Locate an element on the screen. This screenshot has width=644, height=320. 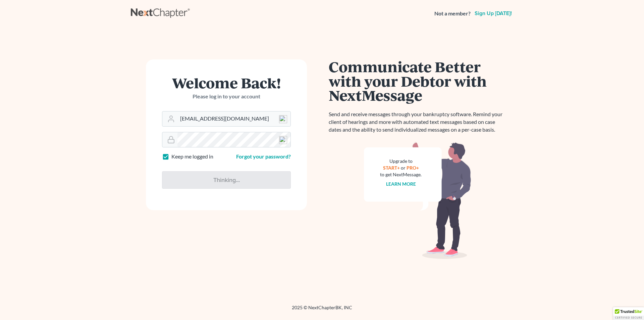
a: Forgot your password? is located at coordinates (263, 156).